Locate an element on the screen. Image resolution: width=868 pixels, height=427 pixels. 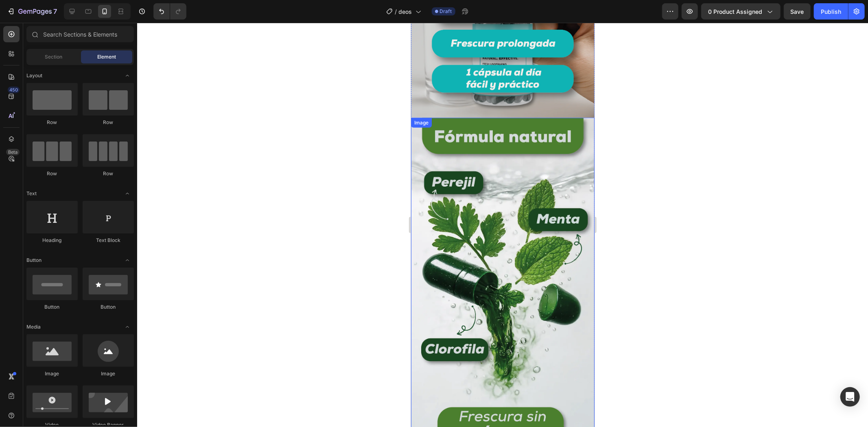
div: Beta is located at coordinates (12, 152).